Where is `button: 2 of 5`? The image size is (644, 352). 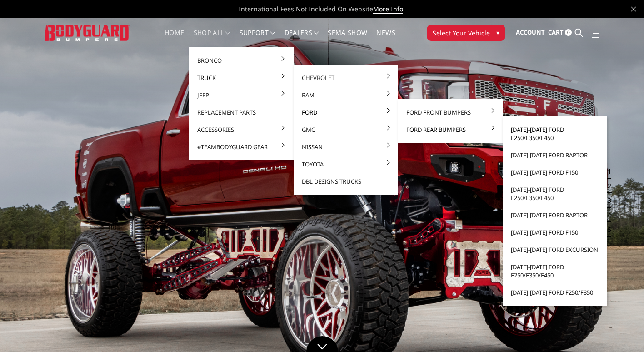 button: 2 of 5 is located at coordinates (607, 186).